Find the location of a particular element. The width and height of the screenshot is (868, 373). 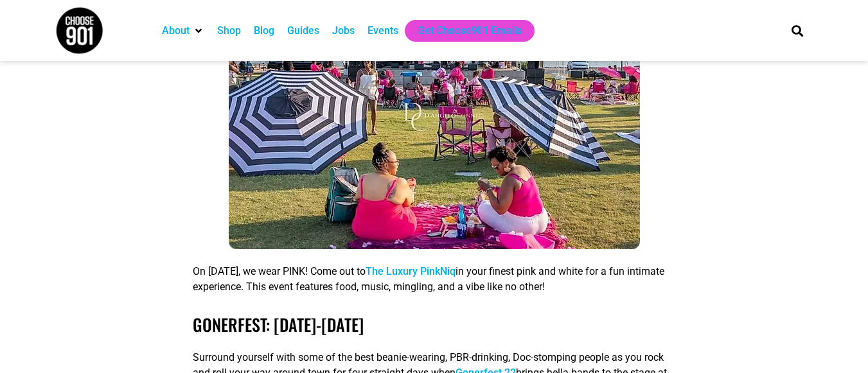

a: Shop is located at coordinates (229, 31).